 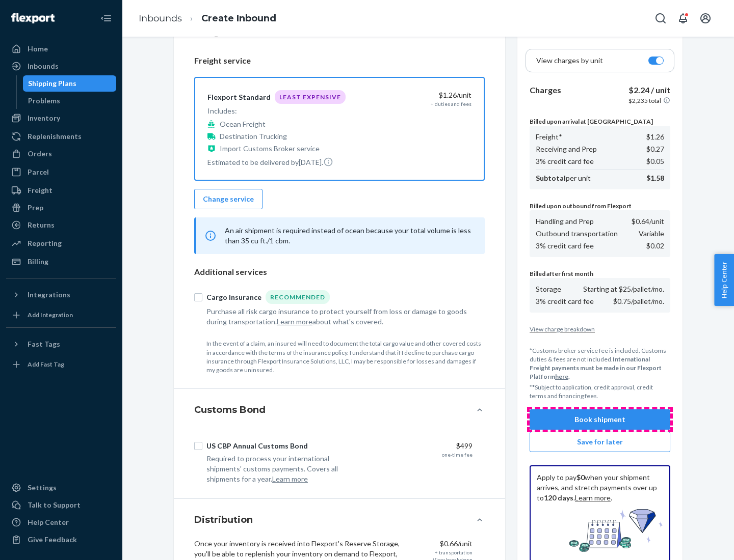 What do you see at coordinates (207, 18) in the screenshot?
I see `ol: breadcrumbs` at bounding box center [207, 18].